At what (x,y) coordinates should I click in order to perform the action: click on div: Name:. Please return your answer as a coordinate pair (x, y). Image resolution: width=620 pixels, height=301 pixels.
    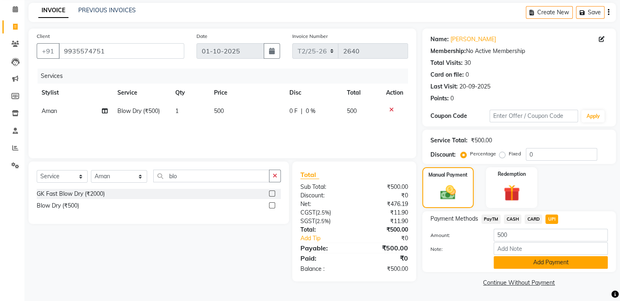
    Looking at the image, I should click on (439, 39).